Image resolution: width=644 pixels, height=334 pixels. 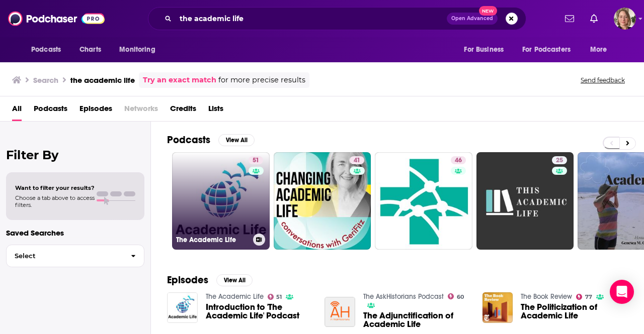 What do you see at coordinates (339, 312) in the screenshot?
I see `img: The Adjunctification of Academic Life` at bounding box center [339, 312].